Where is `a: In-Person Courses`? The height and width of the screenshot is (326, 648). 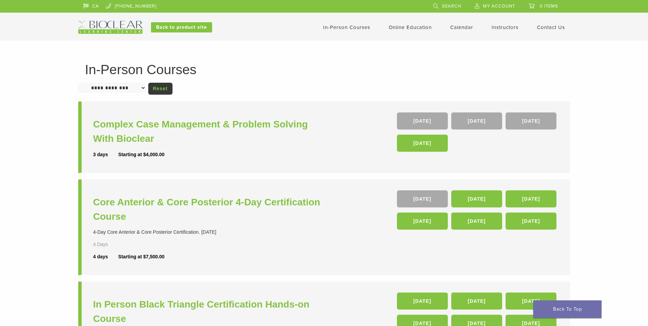 a: In-Person Courses is located at coordinates (347, 27).